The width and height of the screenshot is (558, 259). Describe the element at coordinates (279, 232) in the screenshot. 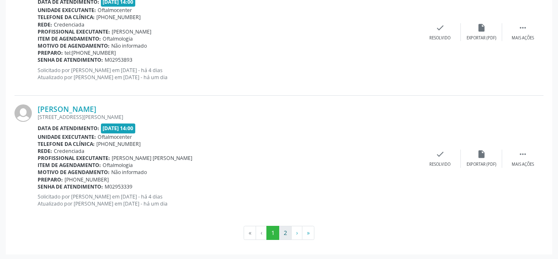

I see `ul: Pagination` at that location.